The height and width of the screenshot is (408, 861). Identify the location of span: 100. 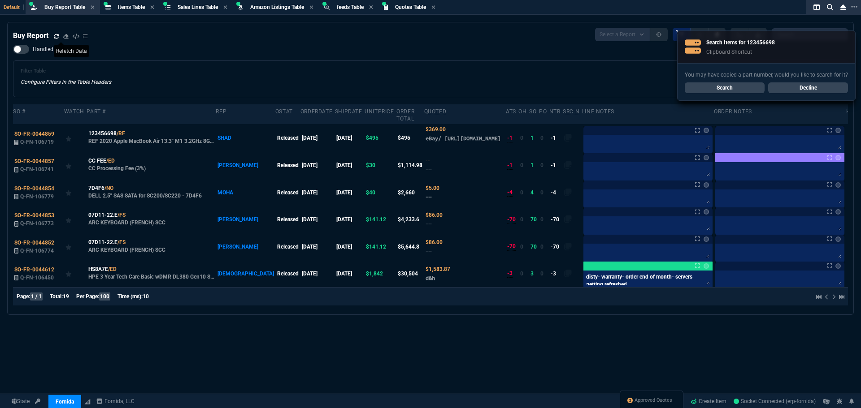
(104, 297).